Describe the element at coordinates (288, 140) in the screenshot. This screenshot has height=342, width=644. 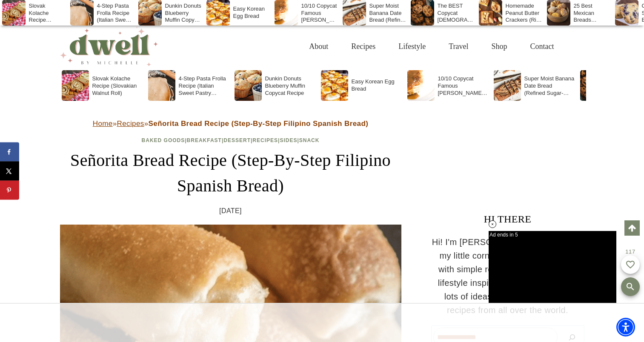
I see `a: Sides` at that location.